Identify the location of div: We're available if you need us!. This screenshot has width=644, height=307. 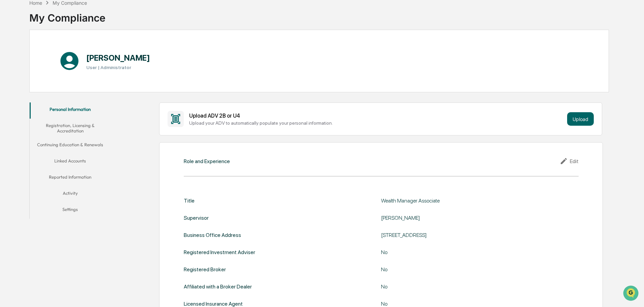
(54, 61).